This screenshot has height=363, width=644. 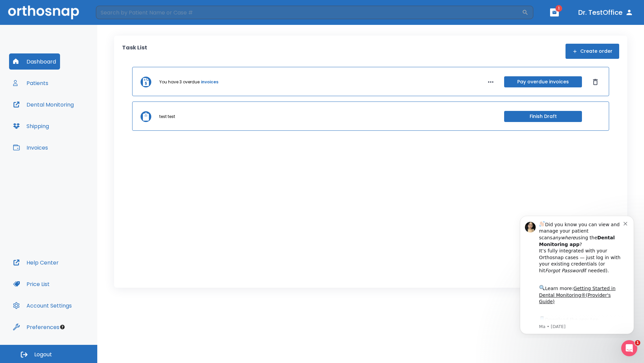 I want to click on p: Task List, so click(x=134, y=51).